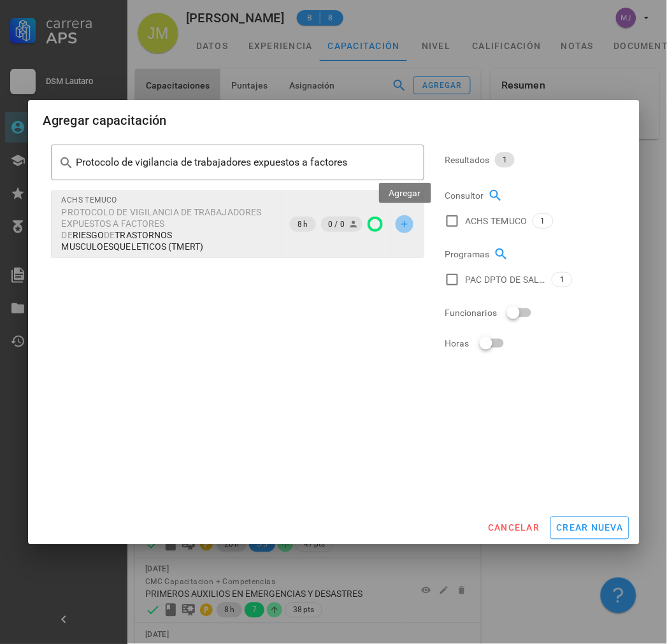  What do you see at coordinates (530, 160) in the screenshot?
I see `div: Resultados` at bounding box center [530, 160].